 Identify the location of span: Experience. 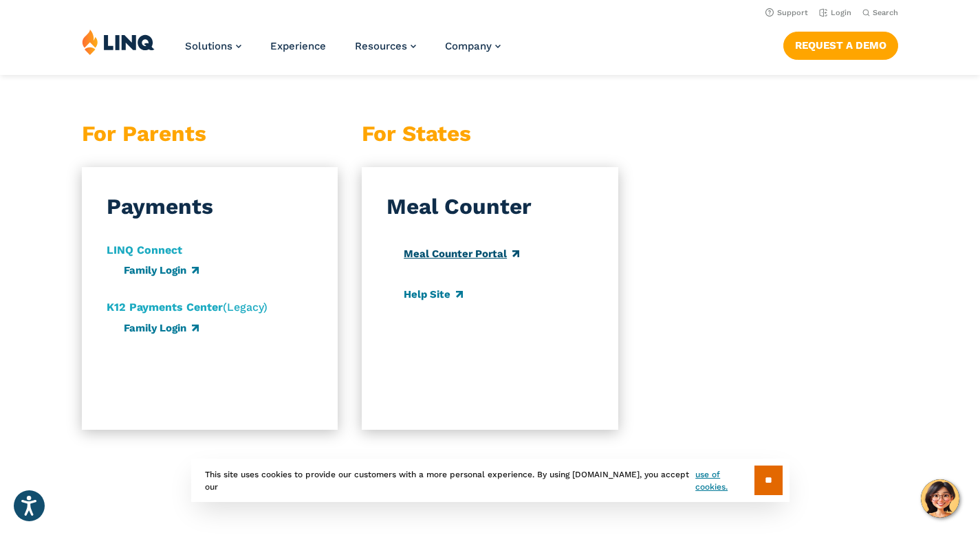
(298, 46).